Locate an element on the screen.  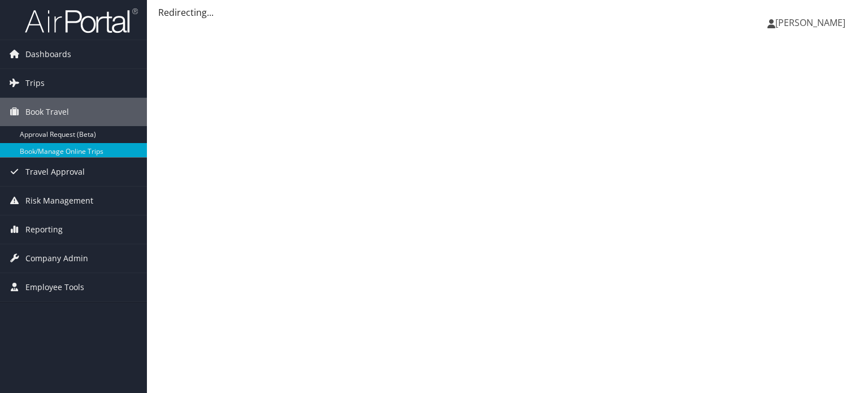
div: Redirecting... is located at coordinates (507, 12).